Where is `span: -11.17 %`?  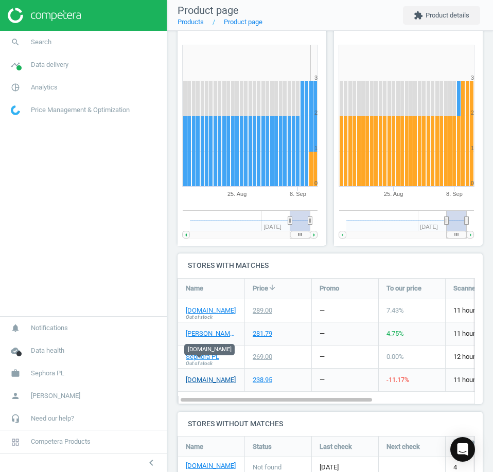 span: -11.17 % is located at coordinates (398, 380).